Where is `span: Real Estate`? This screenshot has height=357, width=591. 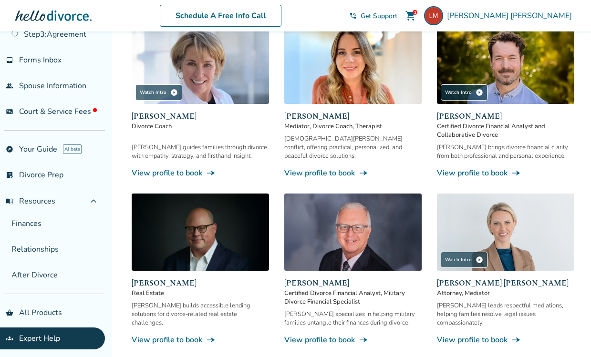 span: Real Estate is located at coordinates (200, 293).